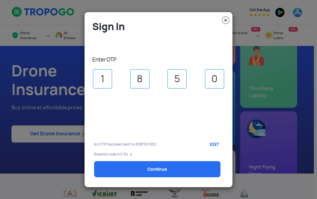 This screenshot has width=317, height=199. Describe the element at coordinates (160, 59) in the screenshot. I see `p: Enter OTP` at that location.